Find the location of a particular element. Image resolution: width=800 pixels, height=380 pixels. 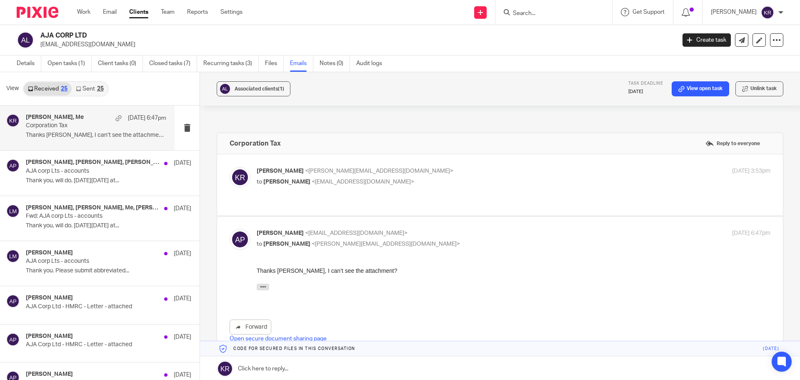

a: Closed tasks (7) is located at coordinates (173, 63).